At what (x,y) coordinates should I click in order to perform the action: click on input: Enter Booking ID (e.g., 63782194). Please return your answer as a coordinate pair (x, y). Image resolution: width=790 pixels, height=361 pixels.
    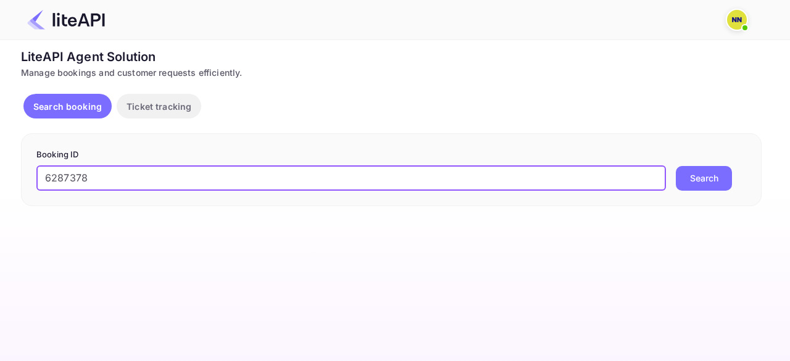
    Looking at the image, I should click on (351, 178).